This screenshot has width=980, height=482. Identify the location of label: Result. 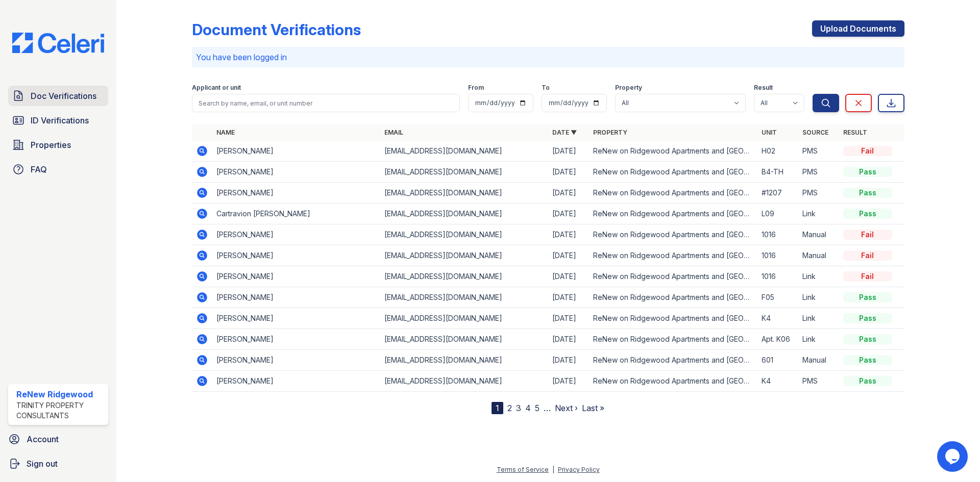
(763, 87).